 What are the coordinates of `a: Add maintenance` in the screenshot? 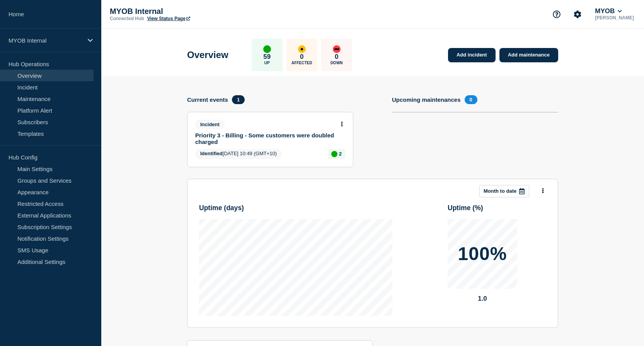 It's located at (529, 55).